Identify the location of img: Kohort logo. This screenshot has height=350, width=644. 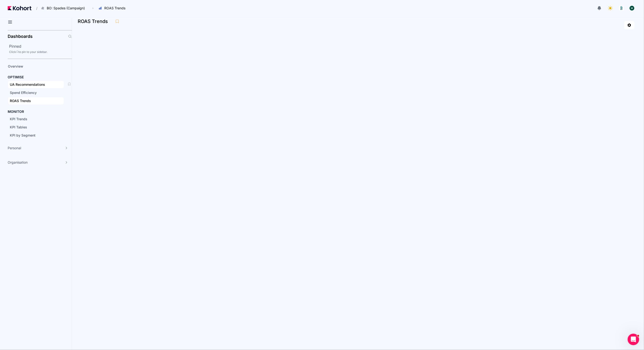
(20, 8).